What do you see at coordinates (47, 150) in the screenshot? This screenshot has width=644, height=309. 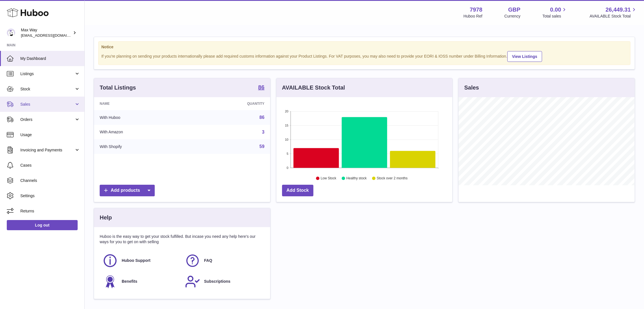 I see `span: Invoicing and Payments` at bounding box center [47, 150].